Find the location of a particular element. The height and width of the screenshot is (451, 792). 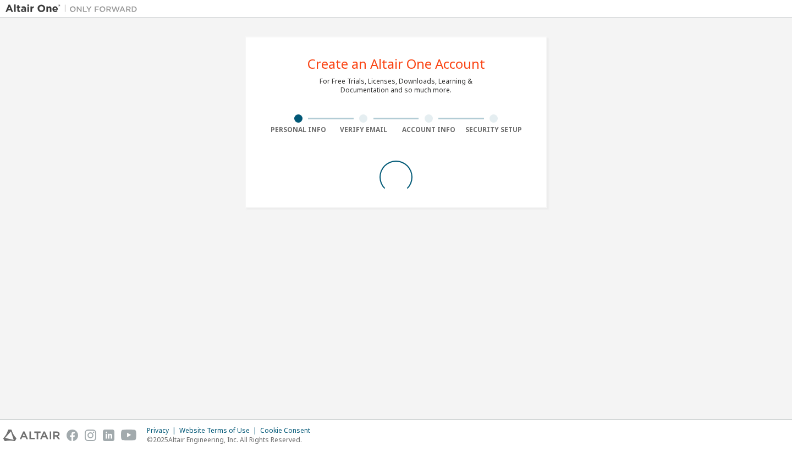

div: Create an Altair One Account is located at coordinates (396, 64).